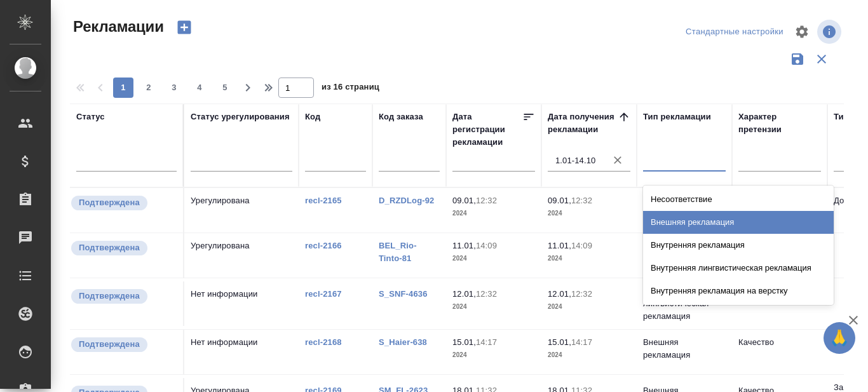 Image resolution: width=868 pixels, height=392 pixels. Describe the element at coordinates (323, 245) in the screenshot. I see `a: recl-2166` at that location.